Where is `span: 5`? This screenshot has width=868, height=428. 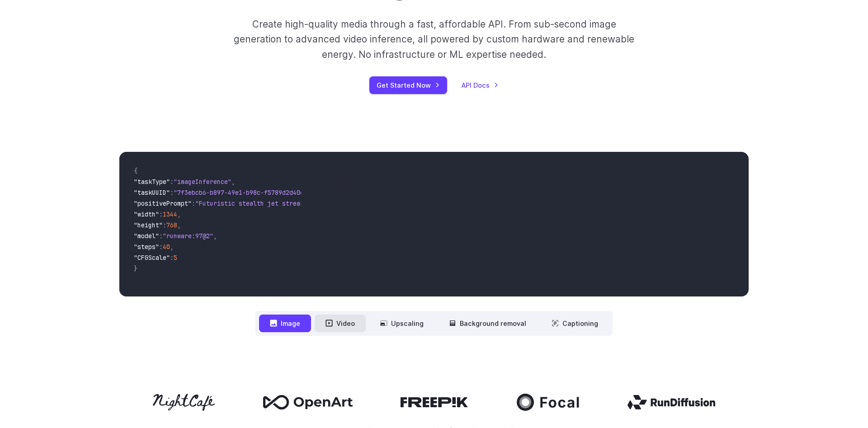 span: 5 is located at coordinates (176, 257).